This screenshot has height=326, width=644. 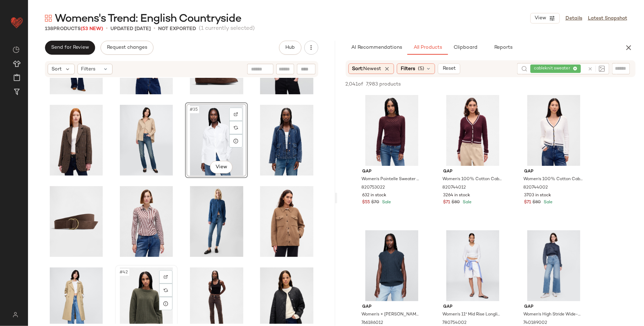 What do you see at coordinates (473, 266) in the screenshot?
I see `img: cn57972534.jpg` at bounding box center [473, 266].